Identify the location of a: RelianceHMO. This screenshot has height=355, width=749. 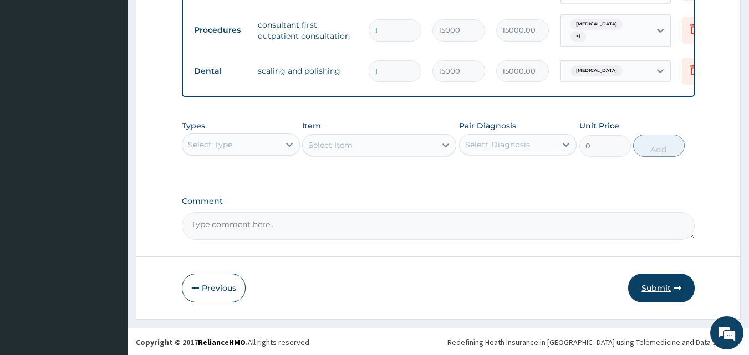
(222, 343).